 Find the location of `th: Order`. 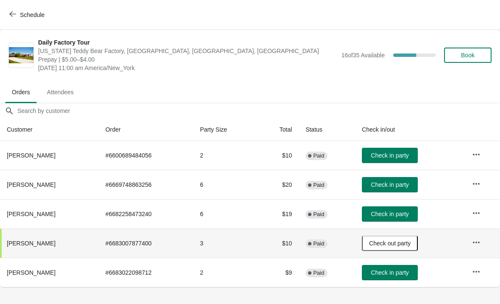

th: Order is located at coordinates (146, 129).